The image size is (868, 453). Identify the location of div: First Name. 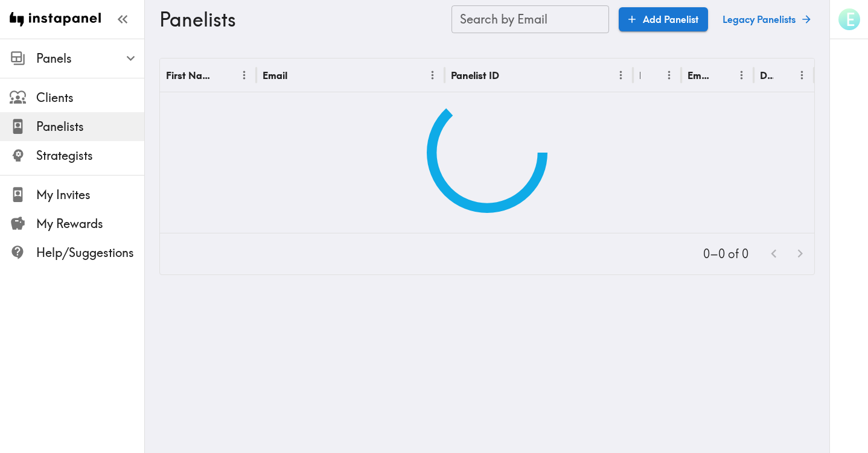
(190, 75).